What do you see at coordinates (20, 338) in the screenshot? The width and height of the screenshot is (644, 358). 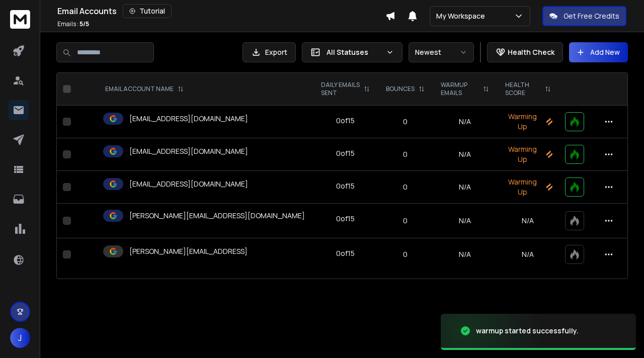 I see `button: J` at bounding box center [20, 338].